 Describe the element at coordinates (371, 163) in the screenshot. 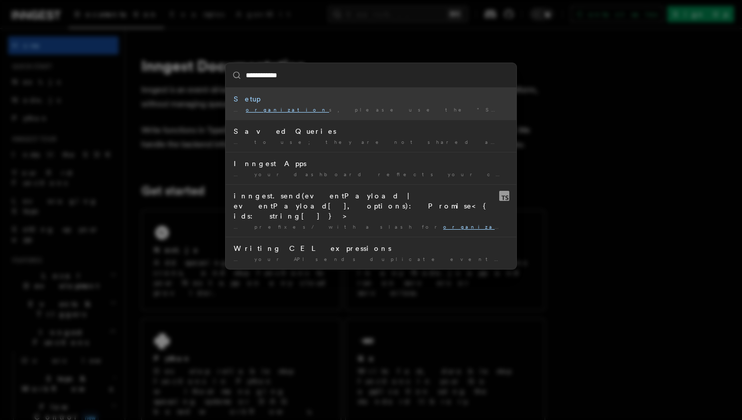

I see `div: Inngest Apps` at that location.